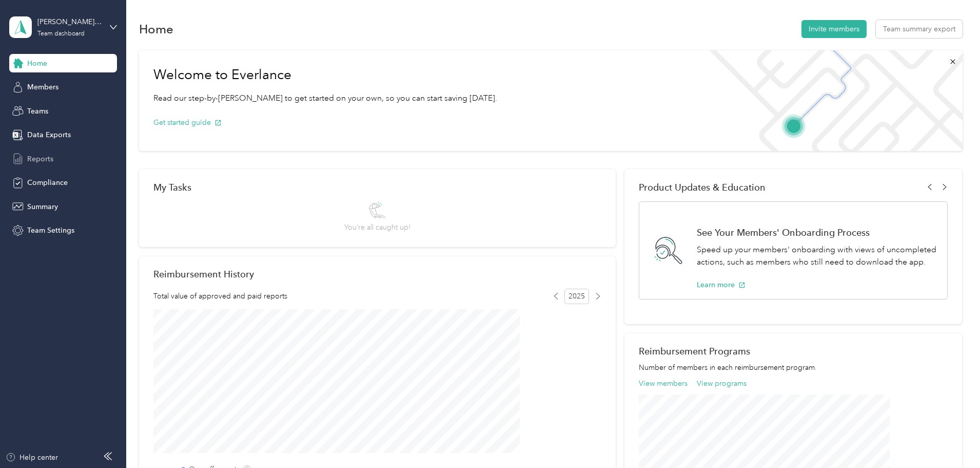  What do you see at coordinates (378, 227) in the screenshot?
I see `span: You’re all caught up!` at bounding box center [378, 227].